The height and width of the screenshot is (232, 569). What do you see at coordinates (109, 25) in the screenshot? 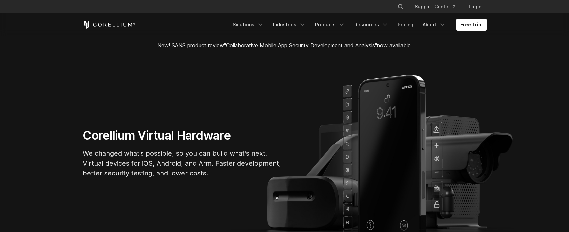
I see `a: Corellium Home` at bounding box center [109, 25].